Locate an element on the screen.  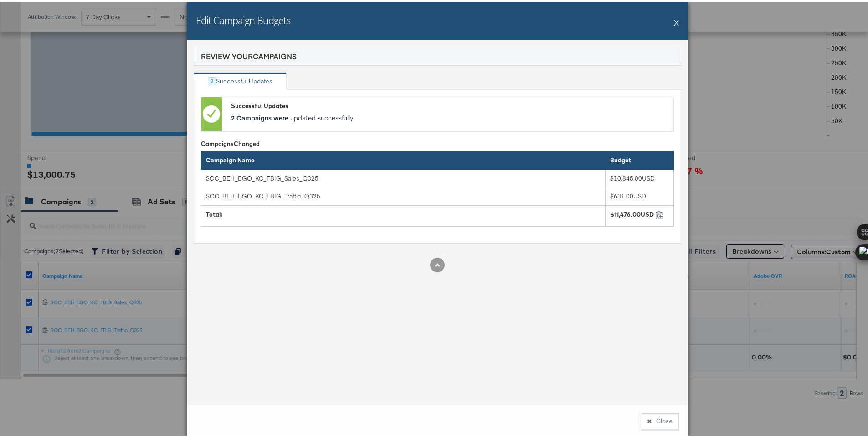
div: Total: is located at coordinates (403, 212).